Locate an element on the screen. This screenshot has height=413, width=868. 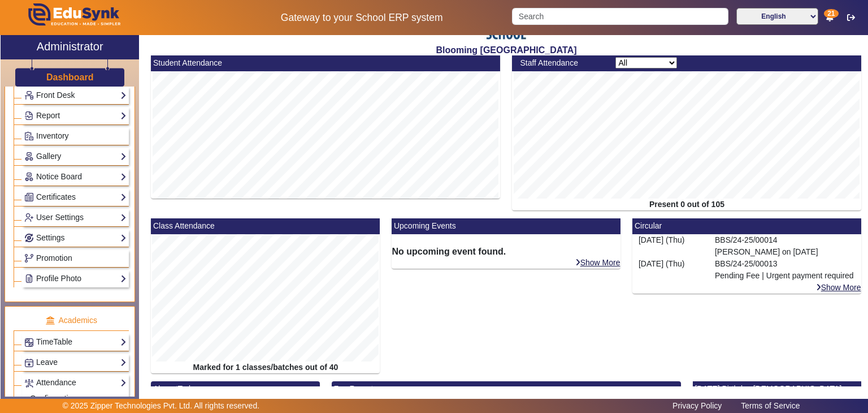
a: Privacy Policy is located at coordinates (697, 405).